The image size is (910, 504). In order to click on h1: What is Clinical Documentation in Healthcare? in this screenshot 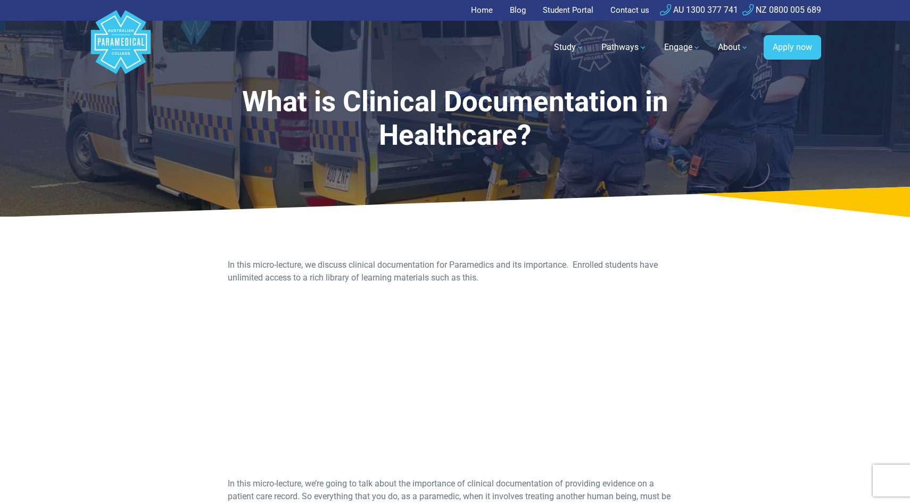, I will do `click(455, 119)`.